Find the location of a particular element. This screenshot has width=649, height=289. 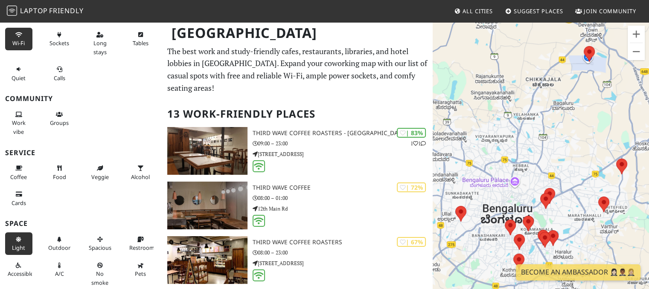

h2: 13 Work-Friendly Places is located at coordinates (298, 114).